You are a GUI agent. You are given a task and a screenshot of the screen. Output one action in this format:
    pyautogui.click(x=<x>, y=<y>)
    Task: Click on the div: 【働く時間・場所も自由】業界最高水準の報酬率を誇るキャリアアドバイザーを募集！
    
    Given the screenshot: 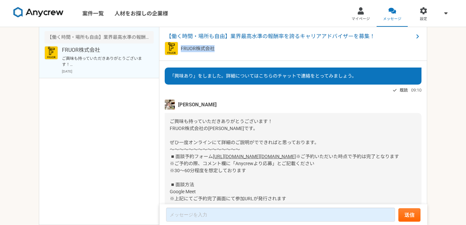 What is the action you would take?
    pyautogui.click(x=99, y=37)
    